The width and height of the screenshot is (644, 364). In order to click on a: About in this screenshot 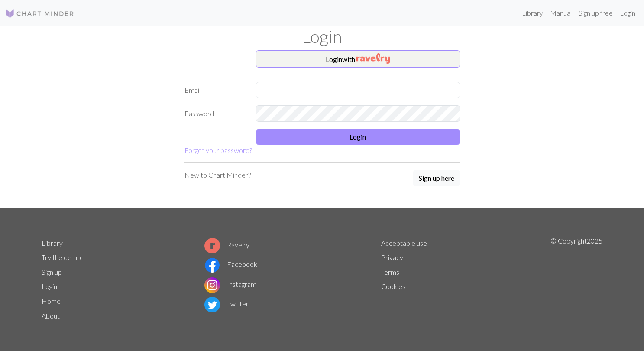, I will do `click(50, 315)`.